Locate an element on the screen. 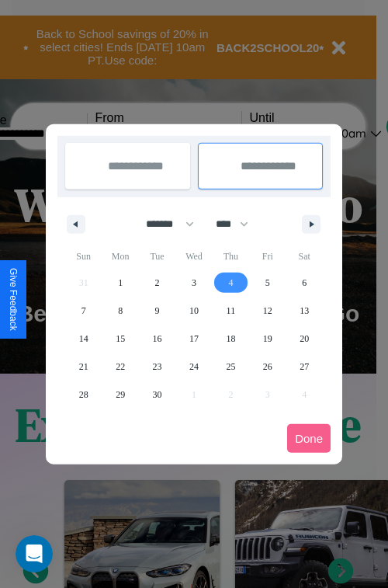 The width and height of the screenshot is (388, 588). span: 26 is located at coordinates (268, 367).